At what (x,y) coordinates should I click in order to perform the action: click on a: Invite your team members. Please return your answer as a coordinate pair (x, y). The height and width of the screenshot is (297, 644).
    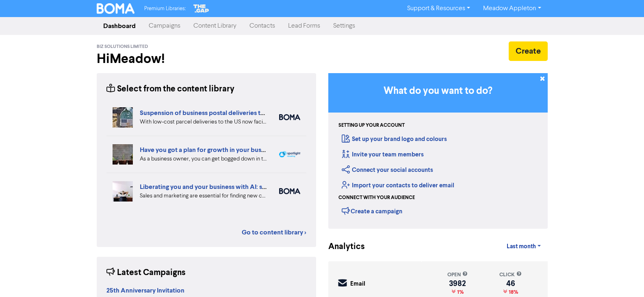
    Looking at the image, I should click on (382, 154).